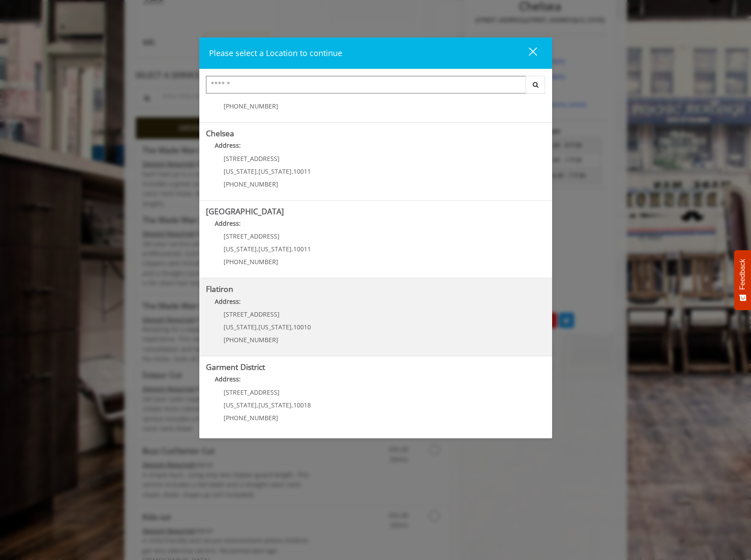 This screenshot has width=751, height=560. What do you see at coordinates (527, 53) in the screenshot?
I see `button: close dialog` at bounding box center [527, 53].